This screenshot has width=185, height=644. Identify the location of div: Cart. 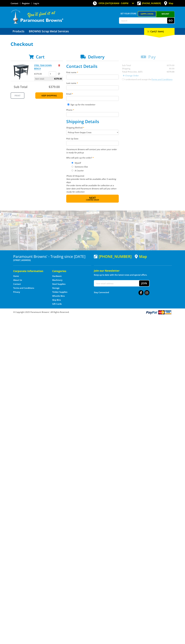
(160, 31).